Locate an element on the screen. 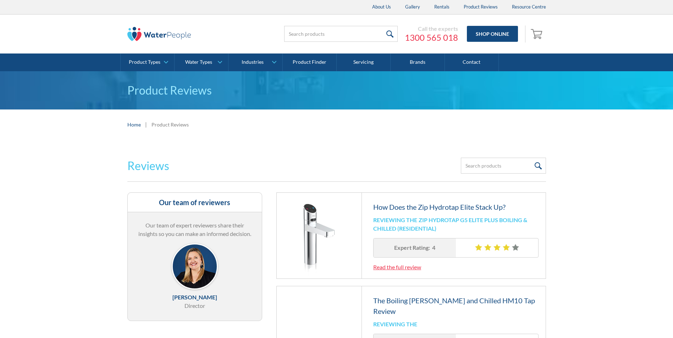 The height and width of the screenshot is (338, 673). a: 1300 565 018 is located at coordinates (431, 38).